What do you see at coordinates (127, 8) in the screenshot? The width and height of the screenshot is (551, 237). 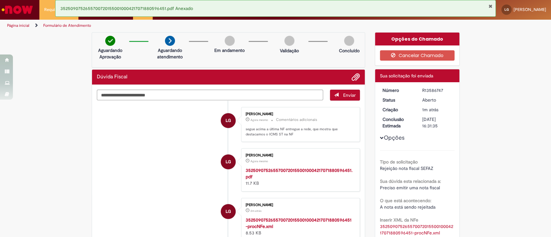 I see `span: 35250907526557007201550010004217071880596451.pdf Anexado` at bounding box center [127, 8].